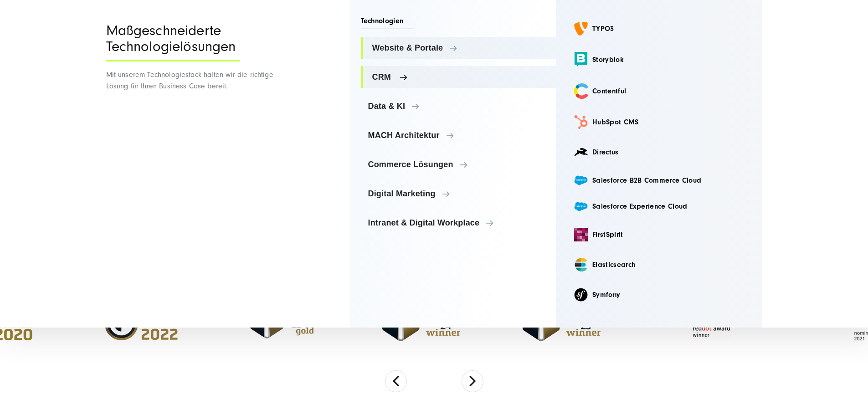  Describe the element at coordinates (458, 77) in the screenshot. I see `a: CRM` at that location.